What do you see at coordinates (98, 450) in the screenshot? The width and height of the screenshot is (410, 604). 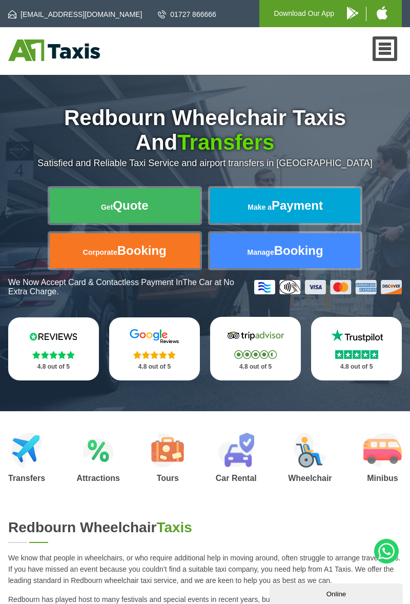 I see `img: Attractions` at bounding box center [98, 450].